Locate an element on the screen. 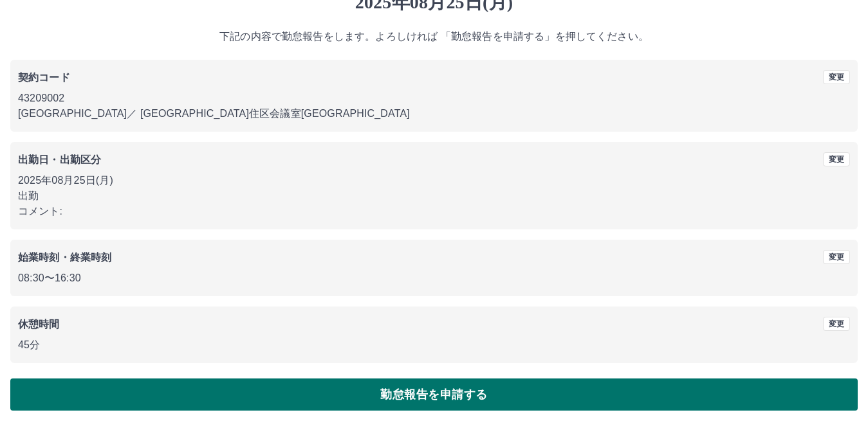  button: 勤怠報告を申請する is located at coordinates (434, 395).